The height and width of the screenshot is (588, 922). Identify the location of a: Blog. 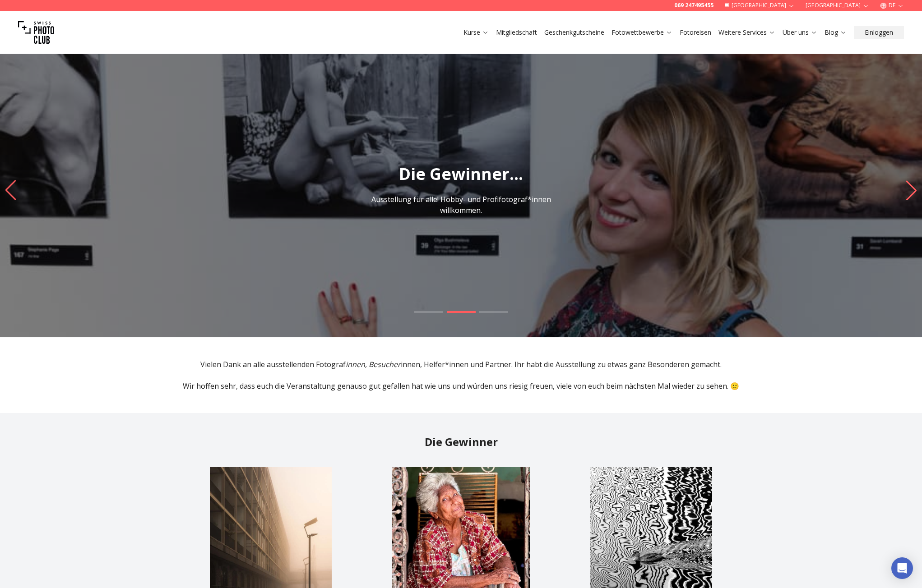
(835, 32).